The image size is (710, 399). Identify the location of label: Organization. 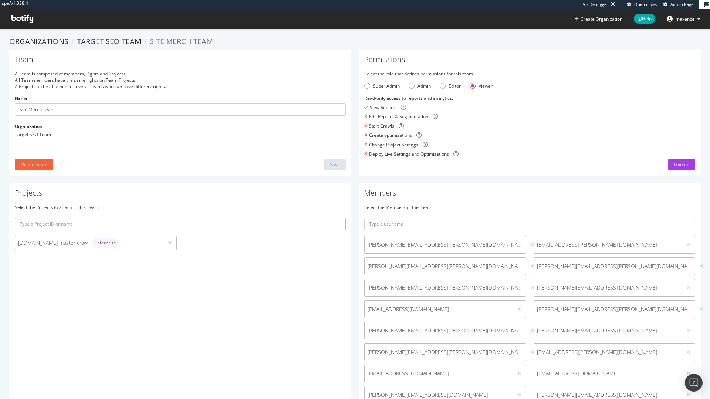
(28, 126).